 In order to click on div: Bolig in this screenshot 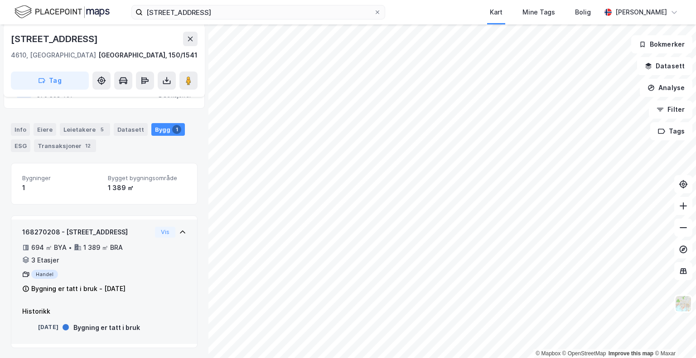, I will do `click(583, 12)`.